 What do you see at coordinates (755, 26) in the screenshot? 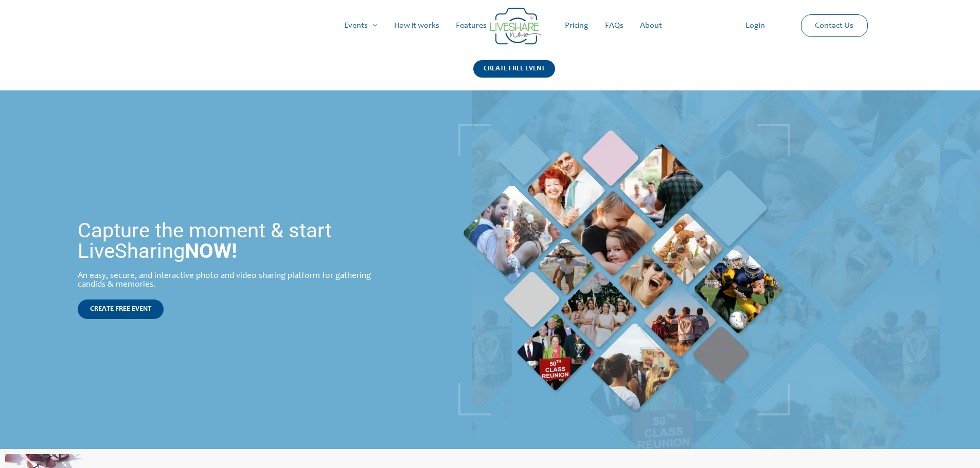
I see `a: Login` at bounding box center [755, 26].